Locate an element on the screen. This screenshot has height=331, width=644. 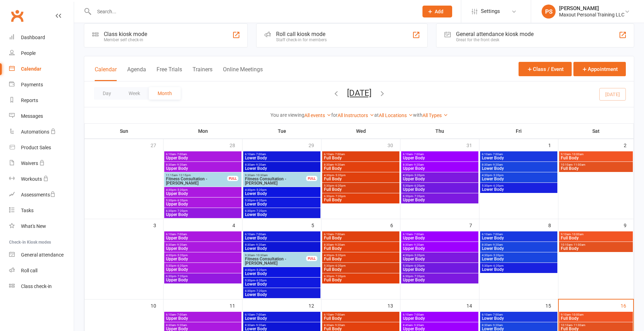
div: 2 is located at coordinates (629, 144).